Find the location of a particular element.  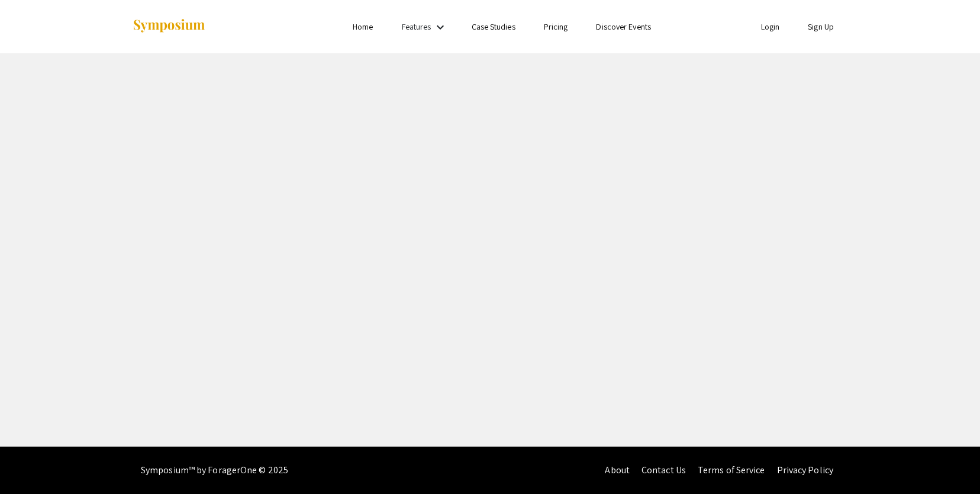

a: Discover Events is located at coordinates (623, 27).